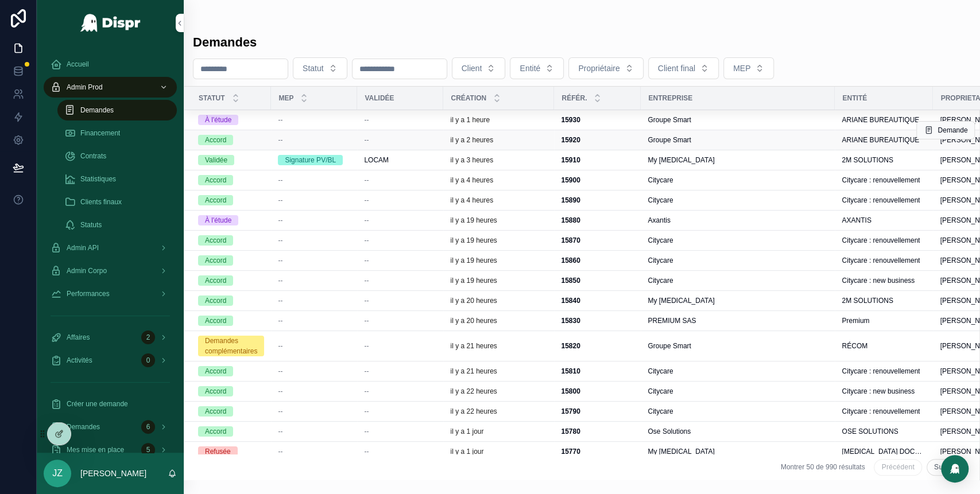 The image size is (980, 494). What do you see at coordinates (117, 156) in the screenshot?
I see `a: Contrats` at bounding box center [117, 156].